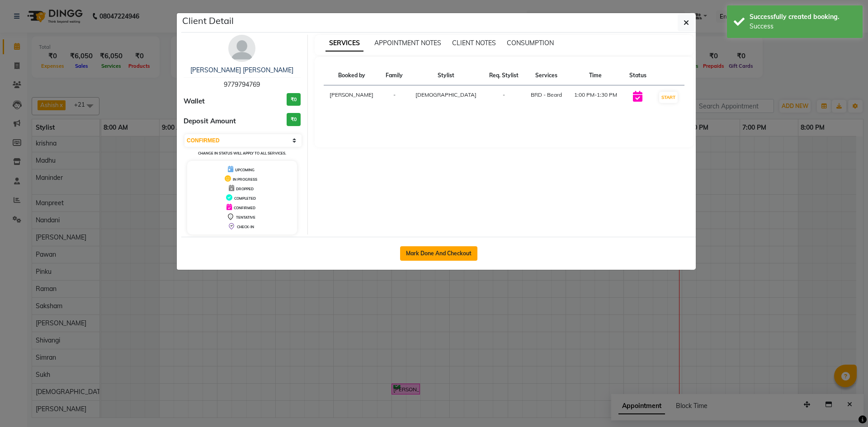 Image resolution: width=868 pixels, height=427 pixels. What do you see at coordinates (345, 43) in the screenshot?
I see `span: SERVICES` at bounding box center [345, 43].